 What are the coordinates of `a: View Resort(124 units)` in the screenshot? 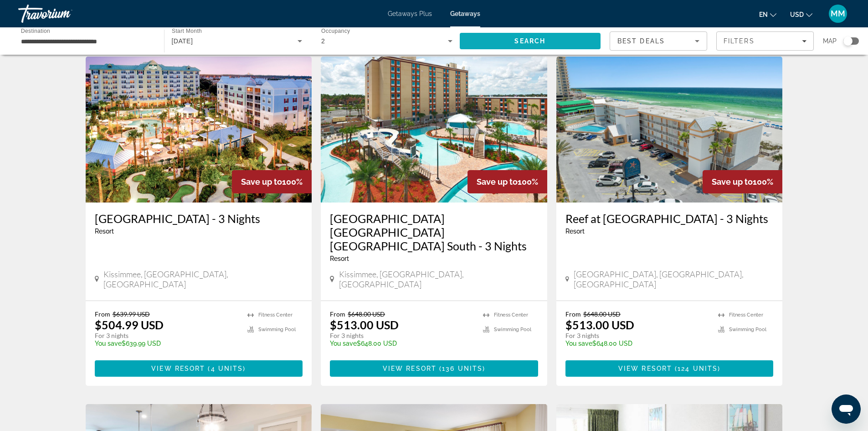 It's located at (670, 368).